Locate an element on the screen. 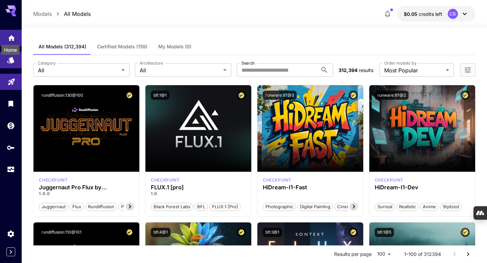 This screenshot has width=487, height=263. span: Most Popular is located at coordinates (414, 70).